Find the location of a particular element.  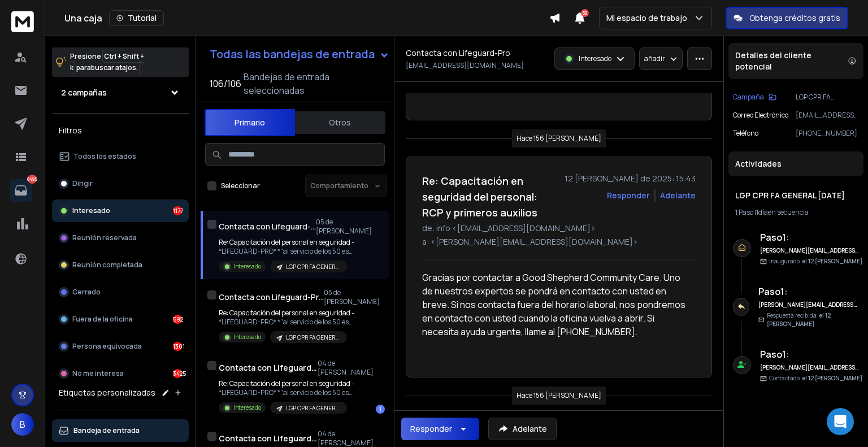

font: para is located at coordinates (84, 67).